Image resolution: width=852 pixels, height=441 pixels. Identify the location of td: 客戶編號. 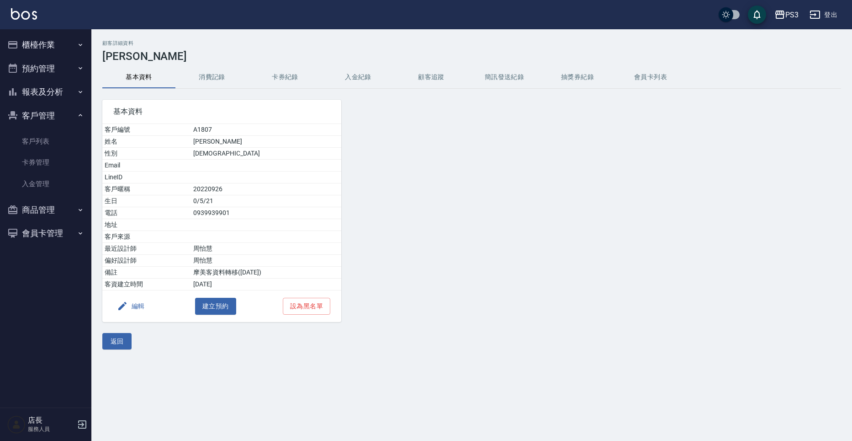
(147, 130).